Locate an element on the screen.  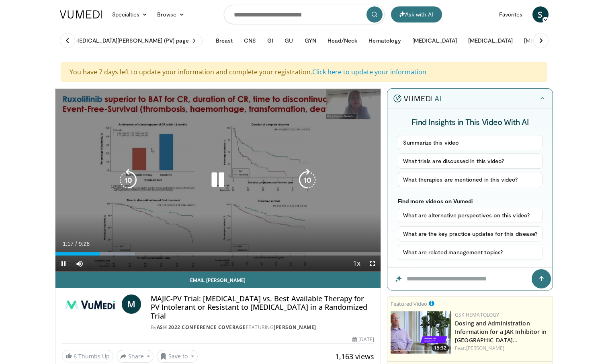
div: Feat. is located at coordinates (502, 348).